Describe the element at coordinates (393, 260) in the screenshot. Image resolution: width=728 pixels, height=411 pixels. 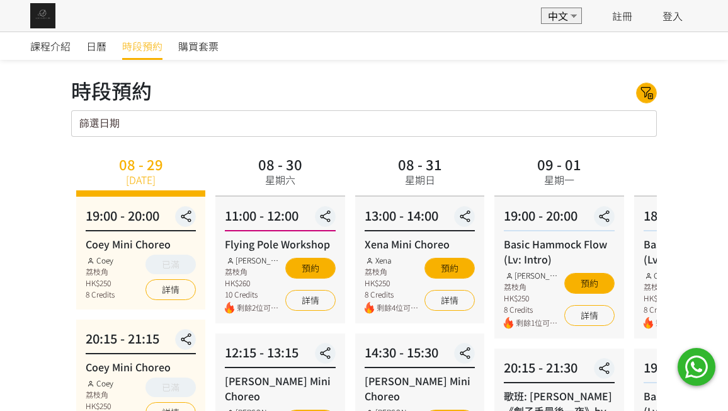
I see `div: Xena` at that location.